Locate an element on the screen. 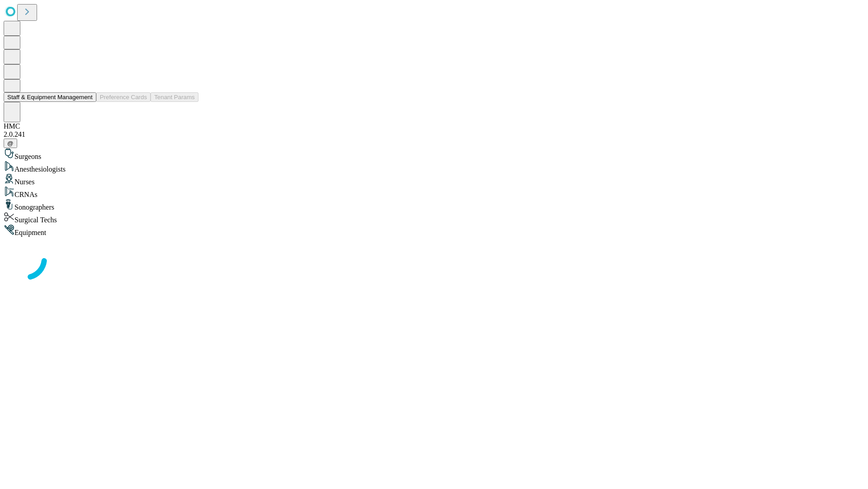 The width and height of the screenshot is (868, 489). div: Equipment is located at coordinates (434, 230).